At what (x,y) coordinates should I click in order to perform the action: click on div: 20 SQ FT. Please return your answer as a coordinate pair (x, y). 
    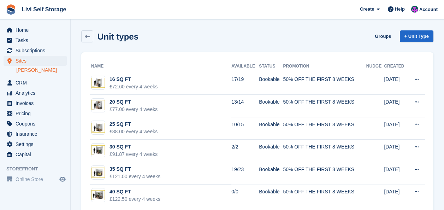
    Looking at the image, I should click on (133, 102).